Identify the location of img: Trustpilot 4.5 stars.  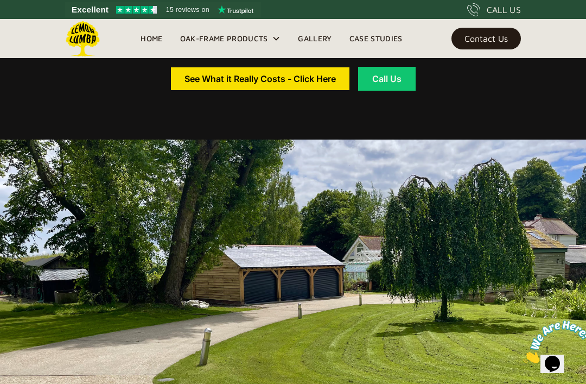
(136, 10).